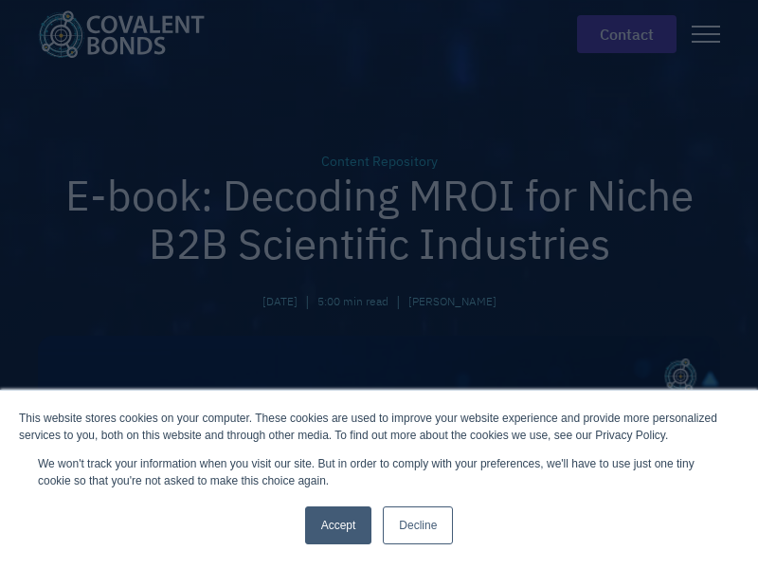 The height and width of the screenshot is (569, 758). I want to click on a: contact, so click(627, 34).